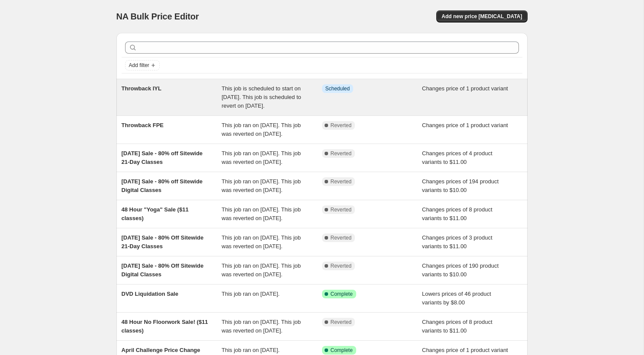 This screenshot has width=644, height=355. Describe the element at coordinates (165, 326) in the screenshot. I see `span: 48 Hour No Floorwork Sale! ($11 classes)` at that location.